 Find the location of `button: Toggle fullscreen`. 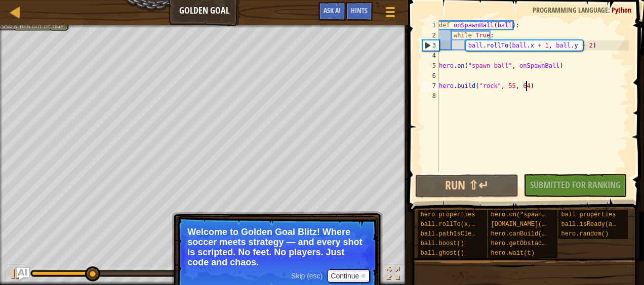

button: Toggle fullscreen is located at coordinates (393, 275).